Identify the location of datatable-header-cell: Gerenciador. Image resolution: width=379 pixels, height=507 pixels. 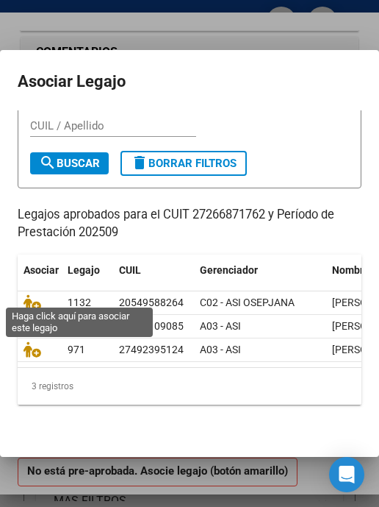
(260, 279).